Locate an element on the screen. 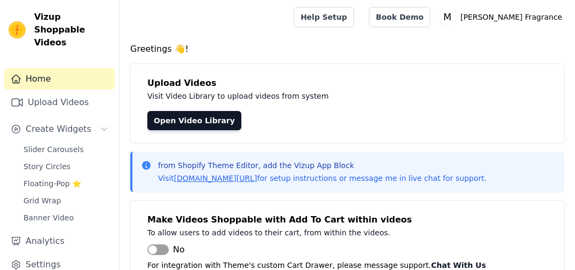  a: Story Circles is located at coordinates (66, 167).